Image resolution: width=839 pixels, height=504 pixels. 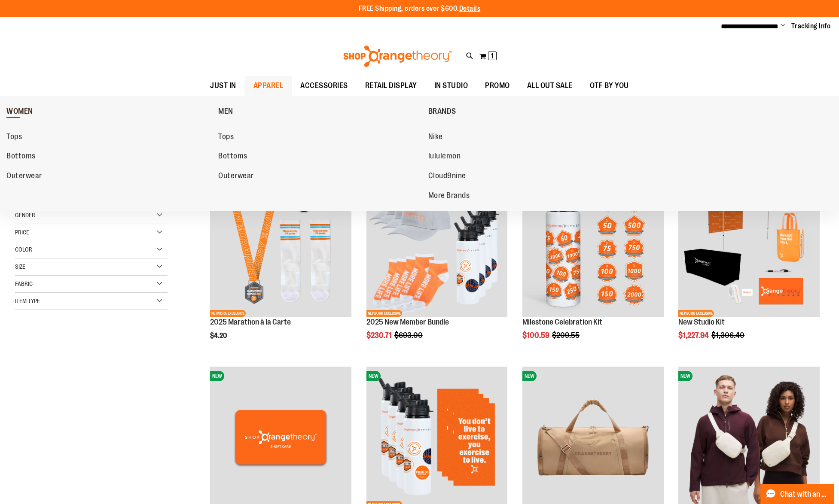 I want to click on span: Fabric, so click(x=24, y=283).